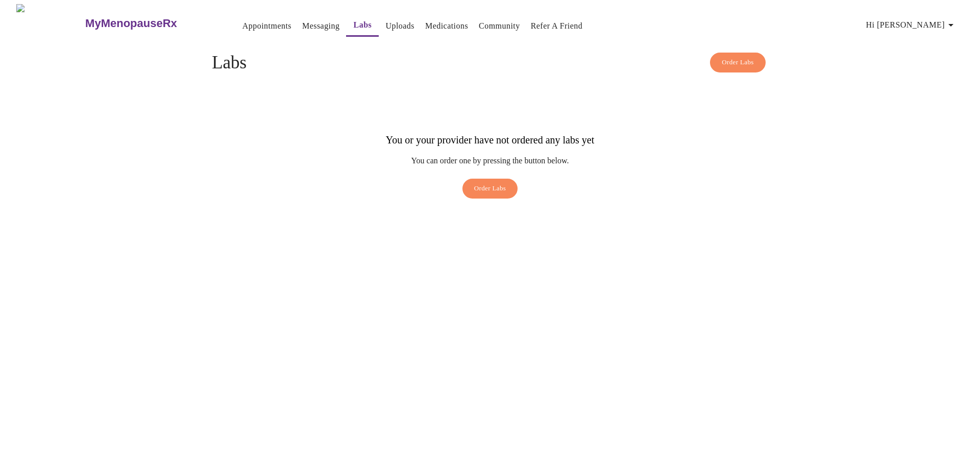 Image resolution: width=980 pixels, height=465 pixels. I want to click on a: MyMenopauseRx, so click(151, 24).